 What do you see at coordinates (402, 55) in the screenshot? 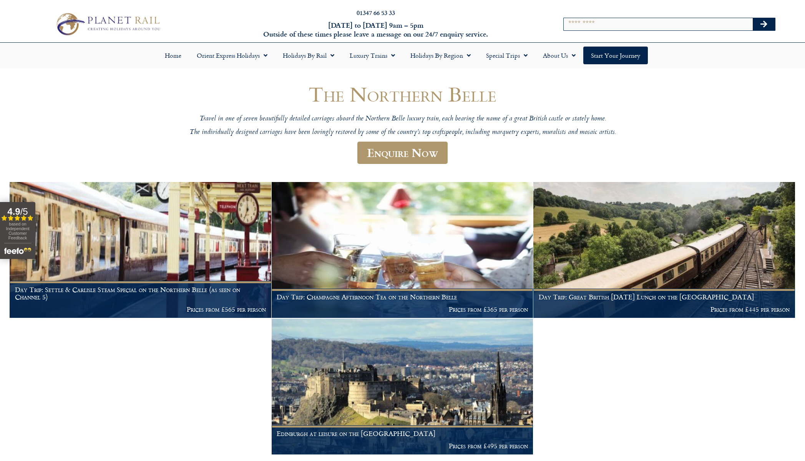
I see `nav: Menu` at bounding box center [402, 55].